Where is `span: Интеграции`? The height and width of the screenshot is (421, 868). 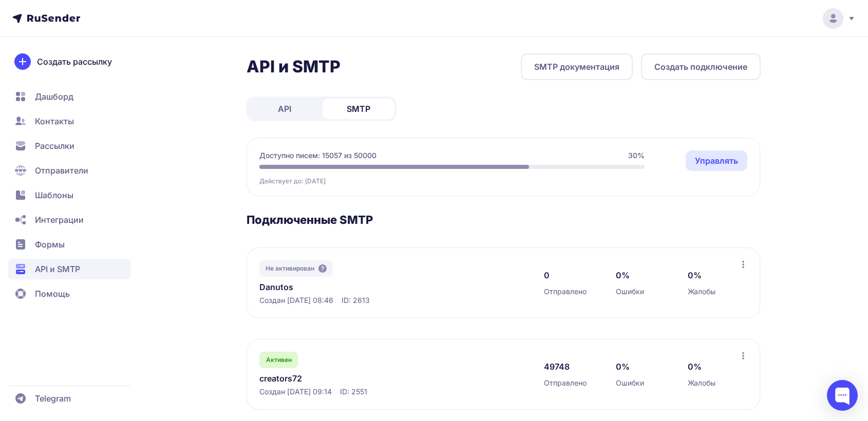
span: Интеграции is located at coordinates (59, 220).